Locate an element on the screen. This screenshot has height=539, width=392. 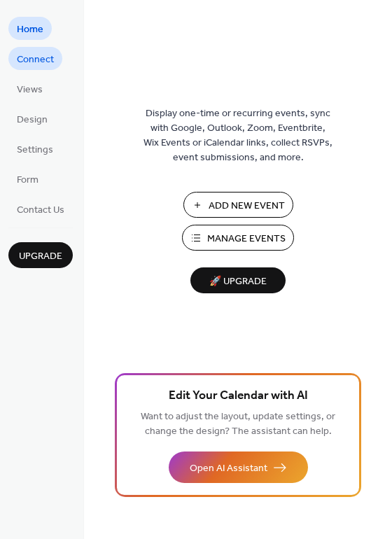
span: Upgrade is located at coordinates (41, 256).